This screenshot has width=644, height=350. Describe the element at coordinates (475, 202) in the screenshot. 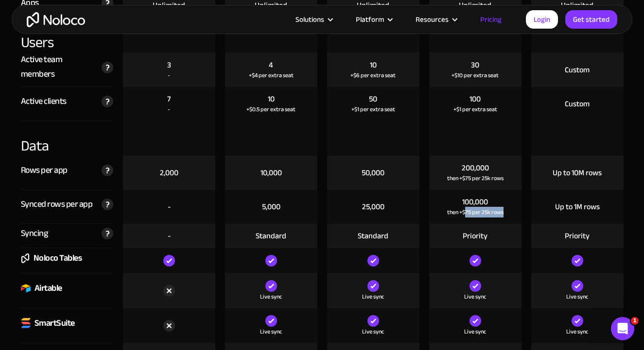

I see `div: 100,000` at that location.